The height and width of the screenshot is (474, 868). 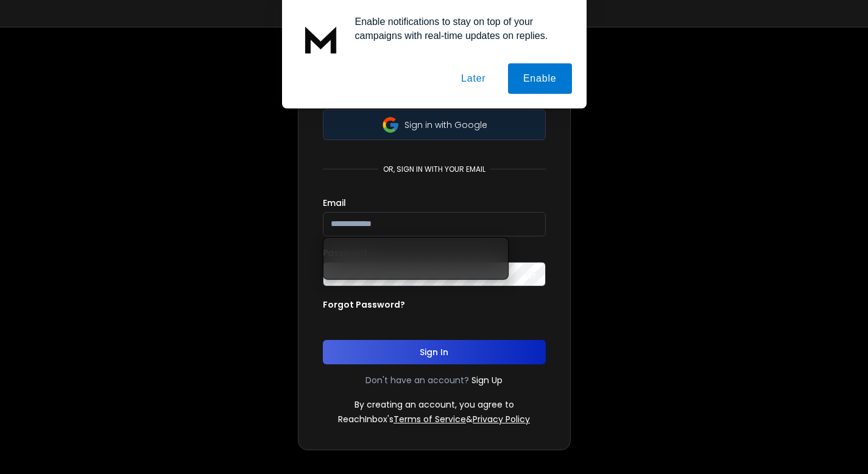 What do you see at coordinates (363, 304) in the screenshot?
I see `p: Forgot Password?` at bounding box center [363, 304].